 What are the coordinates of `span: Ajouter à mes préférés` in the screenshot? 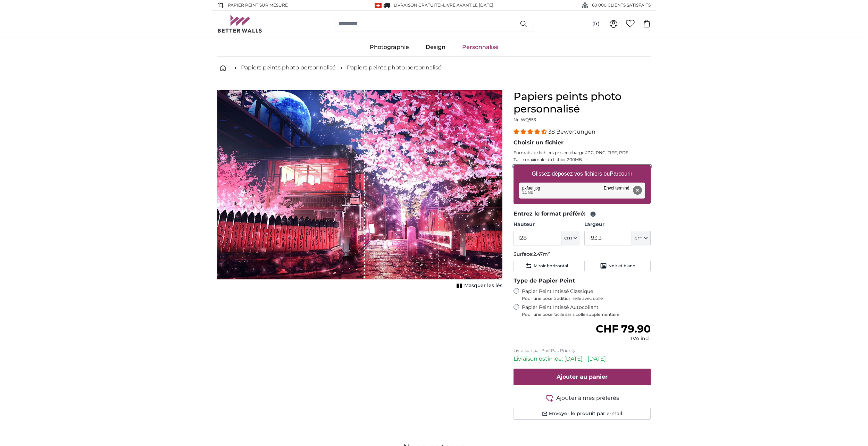 It's located at (587, 398).